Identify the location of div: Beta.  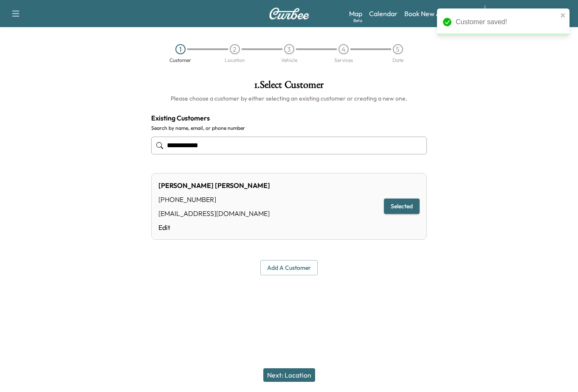
(358, 20).